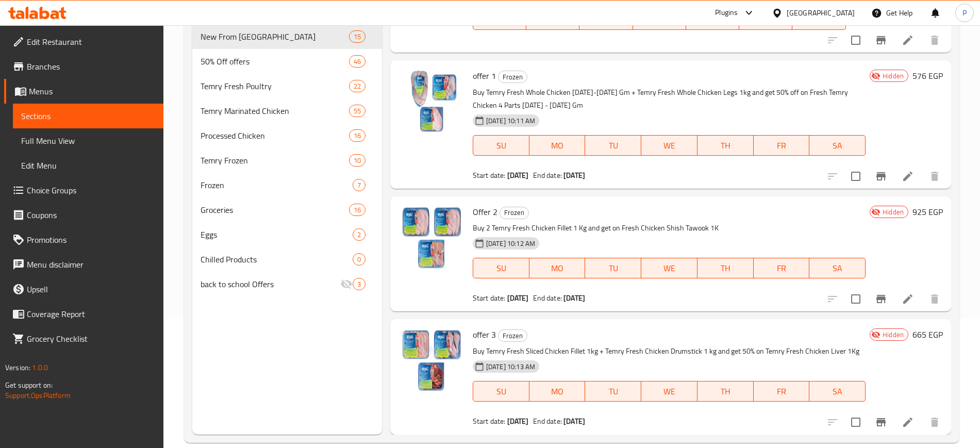 The height and width of the screenshot is (448, 980). Describe the element at coordinates (84, 314) in the screenshot. I see `a: Coverage Report` at that location.